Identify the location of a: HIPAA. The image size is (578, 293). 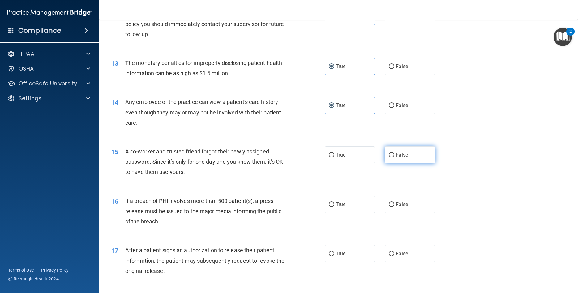
(49, 54).